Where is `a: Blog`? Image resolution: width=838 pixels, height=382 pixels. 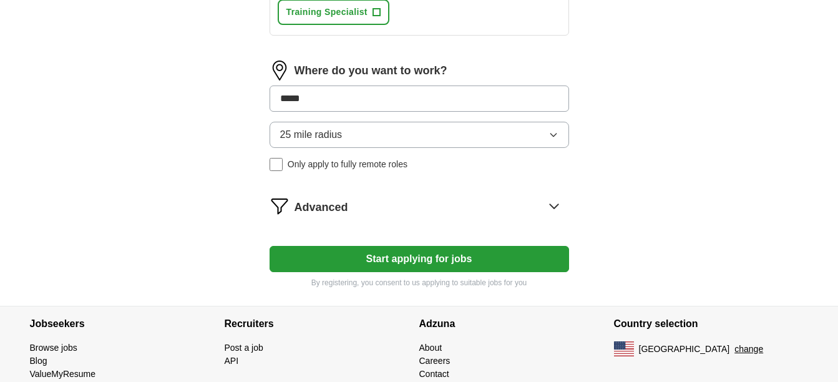 a: Blog is located at coordinates (39, 361).